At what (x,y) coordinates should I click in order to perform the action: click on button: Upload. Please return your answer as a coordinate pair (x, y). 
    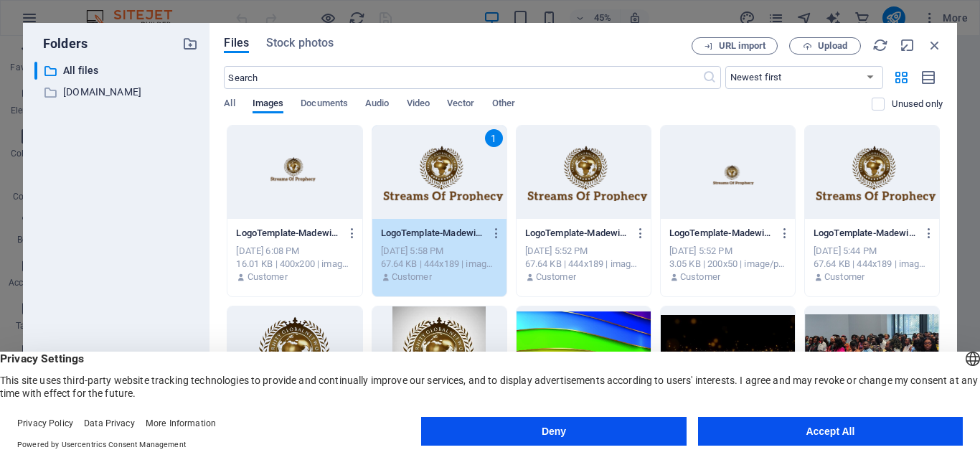
    Looking at the image, I should click on (825, 46).